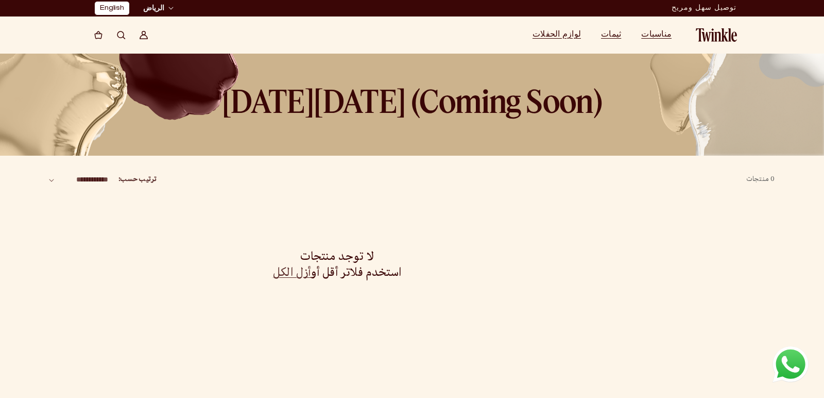 The width and height of the screenshot is (824, 398). Describe the element at coordinates (704, 8) in the screenshot. I see `div: إعلان` at that location.